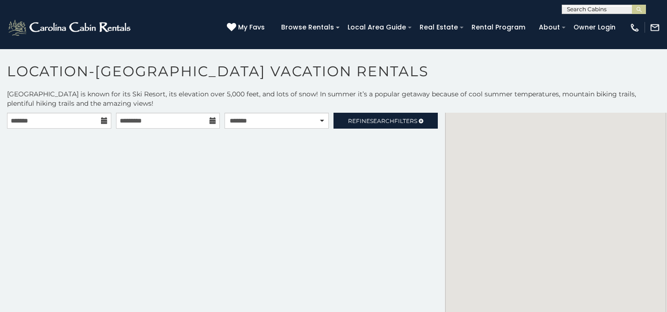  I want to click on span: My Favs, so click(251, 27).